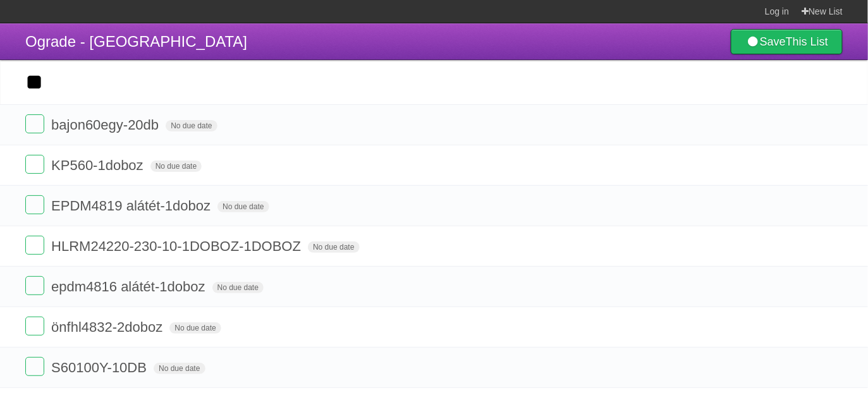 The width and height of the screenshot is (868, 395). Describe the element at coordinates (786, 42) in the screenshot. I see `a: SaveThis List` at that location.